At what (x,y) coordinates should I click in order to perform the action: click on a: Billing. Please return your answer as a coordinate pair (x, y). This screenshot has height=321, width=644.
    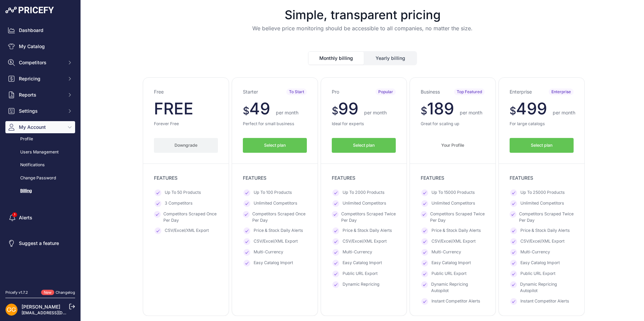
    Looking at the image, I should click on (40, 191).